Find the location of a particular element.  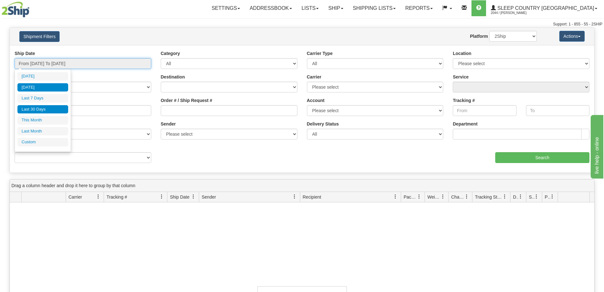

span: Packages is located at coordinates (411, 197).